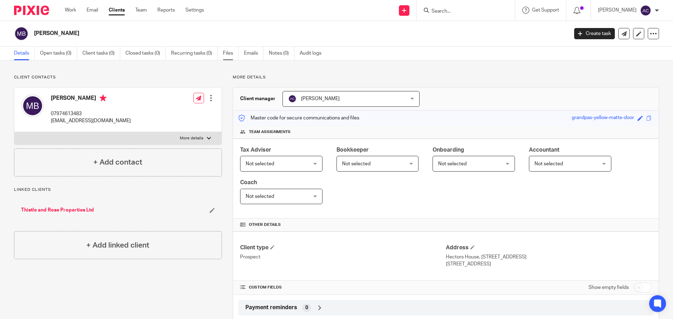 This screenshot has height=319, width=673. I want to click on a: Create task, so click(594, 34).